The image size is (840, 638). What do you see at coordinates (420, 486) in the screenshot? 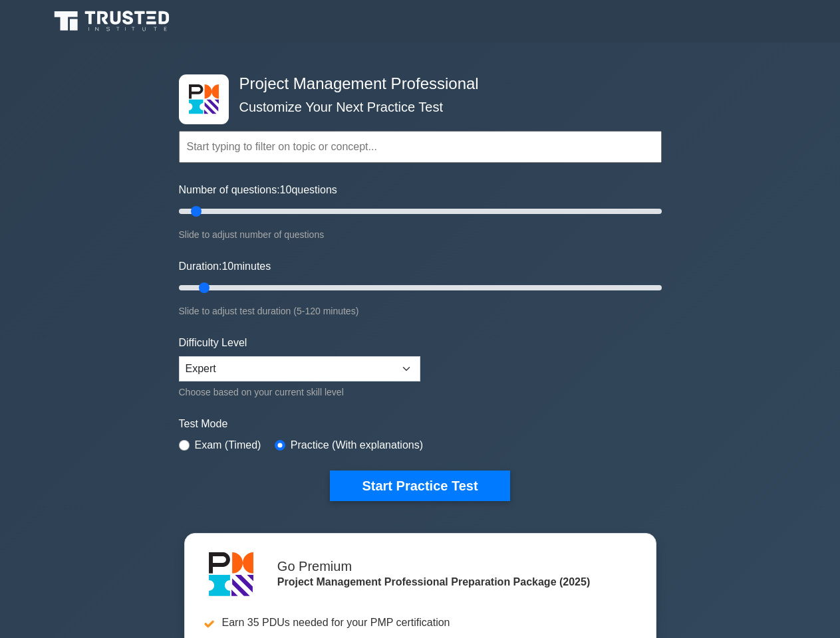
I see `button: Start Practice Test` at bounding box center [420, 486].